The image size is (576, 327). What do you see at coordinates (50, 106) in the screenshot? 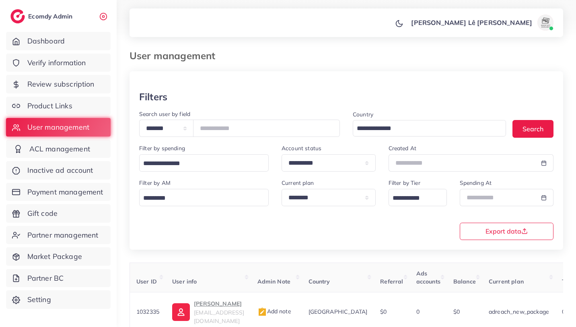
I see `span: Product Links` at bounding box center [50, 106].